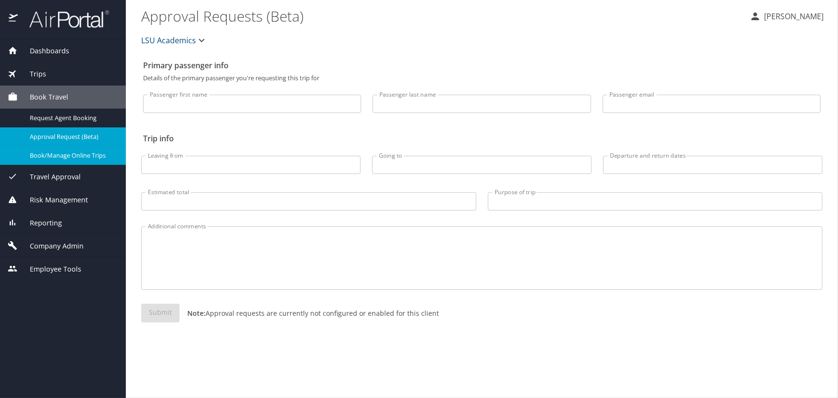 This screenshot has height=398, width=838. I want to click on span: Reporting, so click(40, 223).